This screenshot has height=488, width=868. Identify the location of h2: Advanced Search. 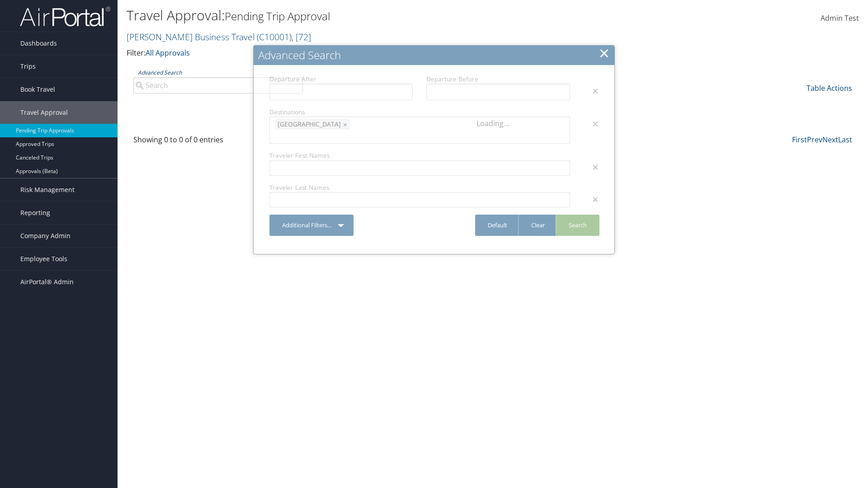
(434, 55).